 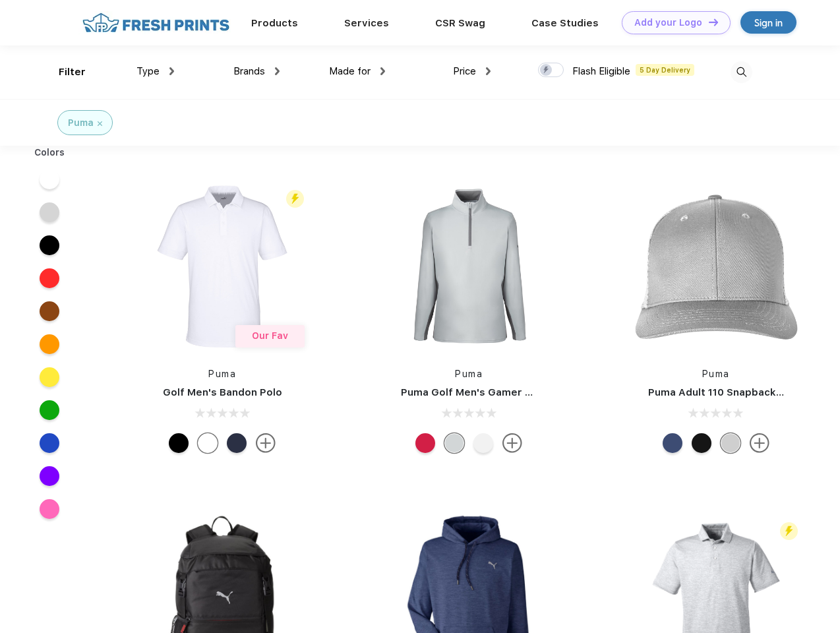 I want to click on span: 5 Day Delivery, so click(x=665, y=70).